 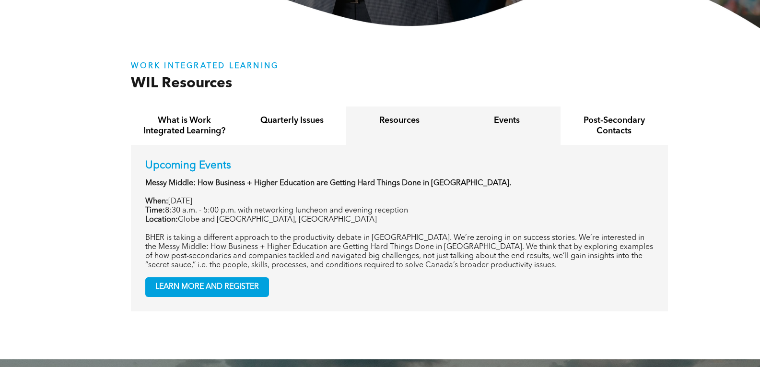 I want to click on h4: What is Work Integrated Learning?, so click(x=185, y=126).